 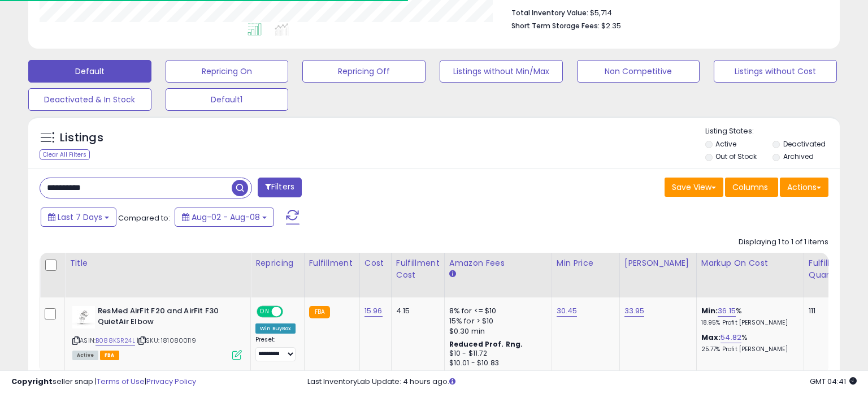 I want to click on div: Repricing, so click(x=277, y=263).